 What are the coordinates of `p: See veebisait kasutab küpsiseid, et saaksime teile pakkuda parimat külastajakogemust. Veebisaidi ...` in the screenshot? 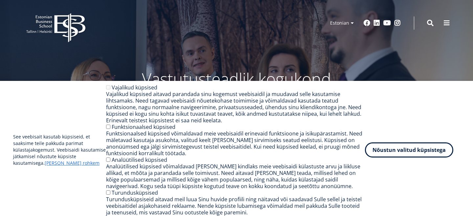 It's located at (59, 150).